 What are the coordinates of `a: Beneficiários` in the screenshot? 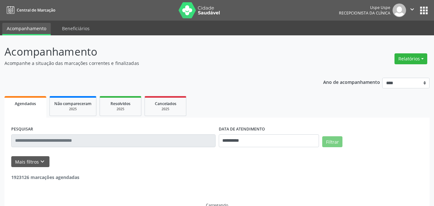 It's located at (76, 28).